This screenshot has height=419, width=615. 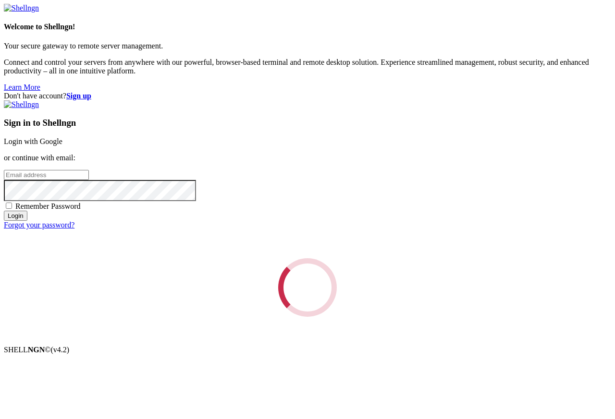 What do you see at coordinates (22, 87) in the screenshot?
I see `a: Learn More` at bounding box center [22, 87].